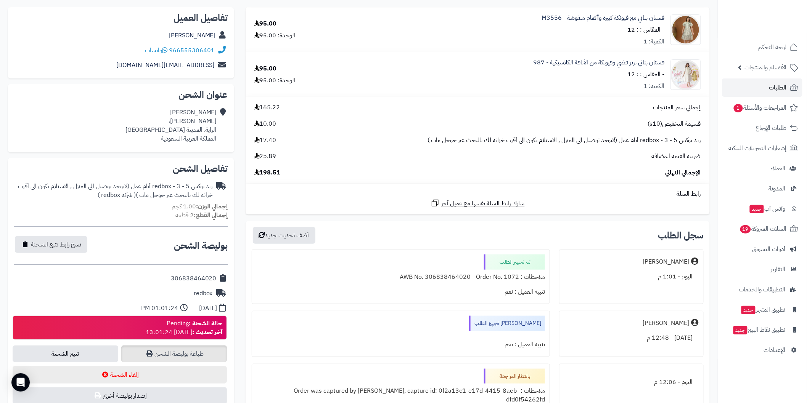 This screenshot has width=807, height=403. I want to click on span: المدونة, so click(777, 189).